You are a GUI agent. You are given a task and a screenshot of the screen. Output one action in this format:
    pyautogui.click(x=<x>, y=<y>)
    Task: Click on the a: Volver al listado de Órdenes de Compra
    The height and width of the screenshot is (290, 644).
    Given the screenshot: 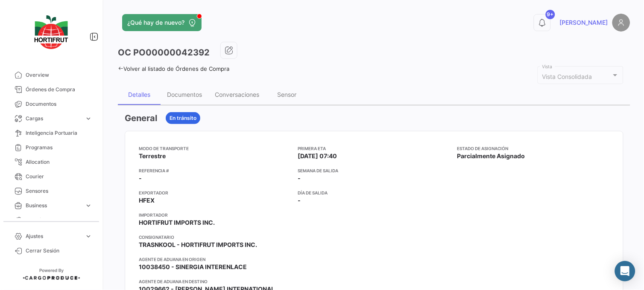 What is the action you would take?
    pyautogui.click(x=173, y=69)
    